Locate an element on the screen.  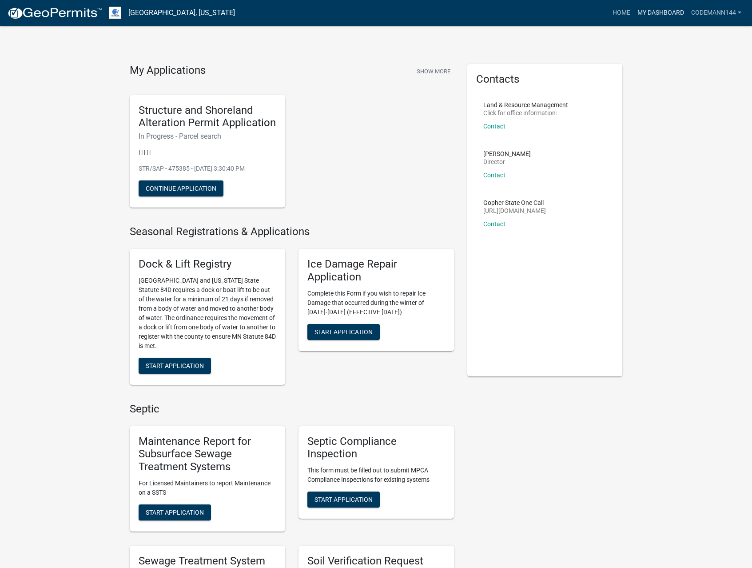
p: Gopher State One Call is located at coordinates (514, 203).